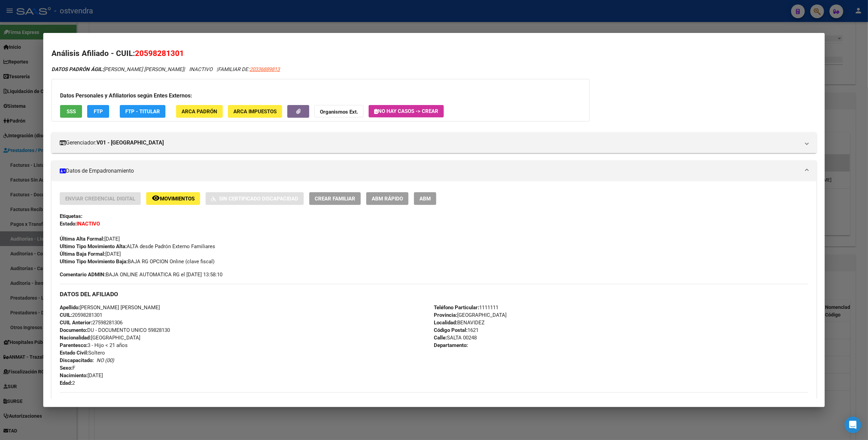 This screenshot has height=440, width=868. What do you see at coordinates (68, 368) in the screenshot?
I see `span: F` at bounding box center [68, 368].